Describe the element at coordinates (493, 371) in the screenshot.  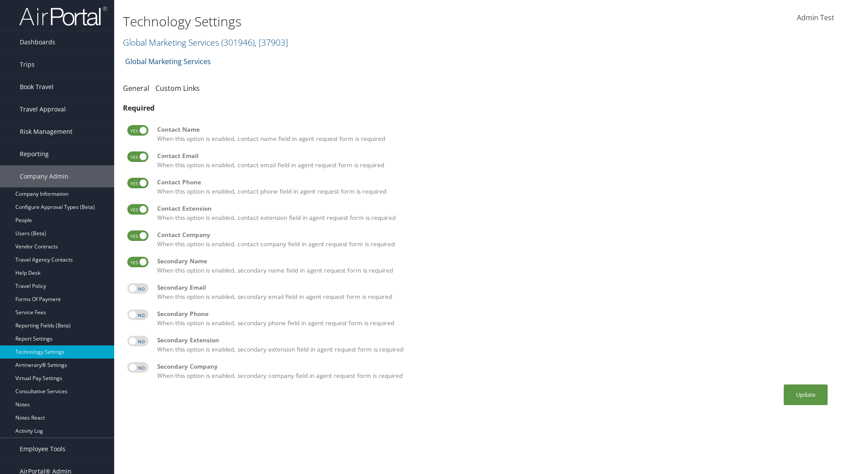
I see `label: When this option is enabled, secondary company field in agent request form is required` at that location.